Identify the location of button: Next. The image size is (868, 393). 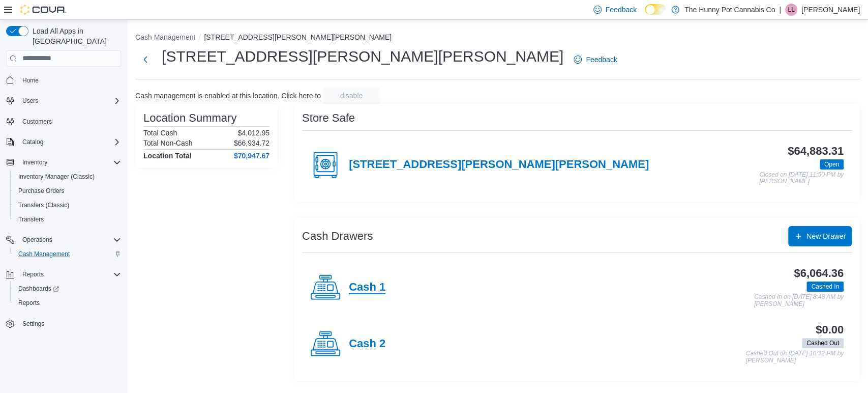
(145, 59).